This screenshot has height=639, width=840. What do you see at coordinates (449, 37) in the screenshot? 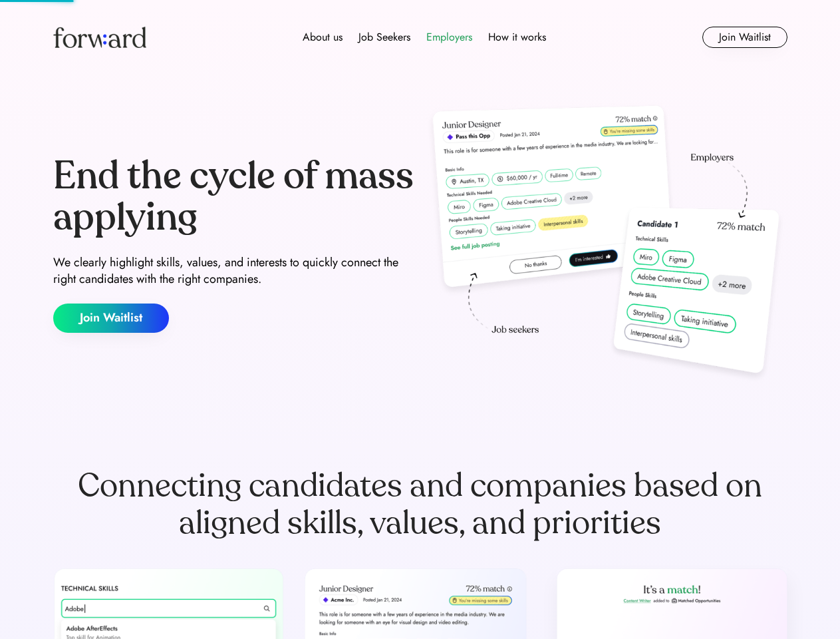
I see `div: Employers` at bounding box center [449, 37].